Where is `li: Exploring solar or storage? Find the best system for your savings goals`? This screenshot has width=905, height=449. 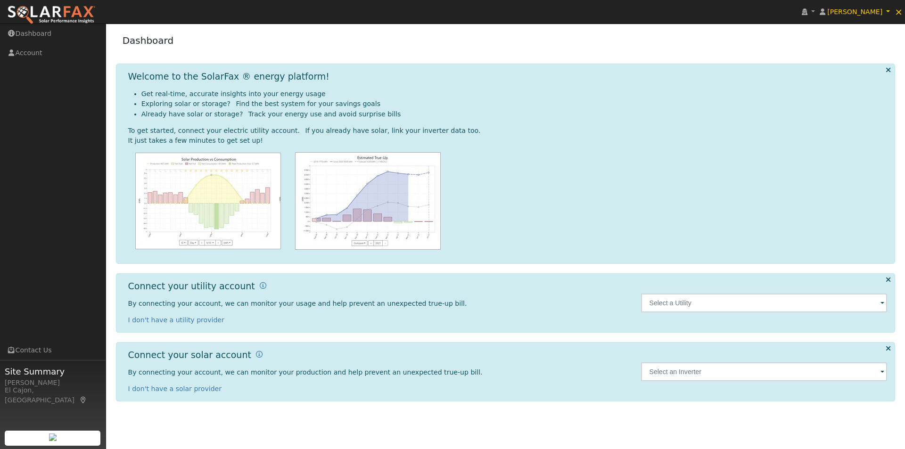 li: Exploring solar or storage? Find the best system for your savings goals is located at coordinates (515, 104).